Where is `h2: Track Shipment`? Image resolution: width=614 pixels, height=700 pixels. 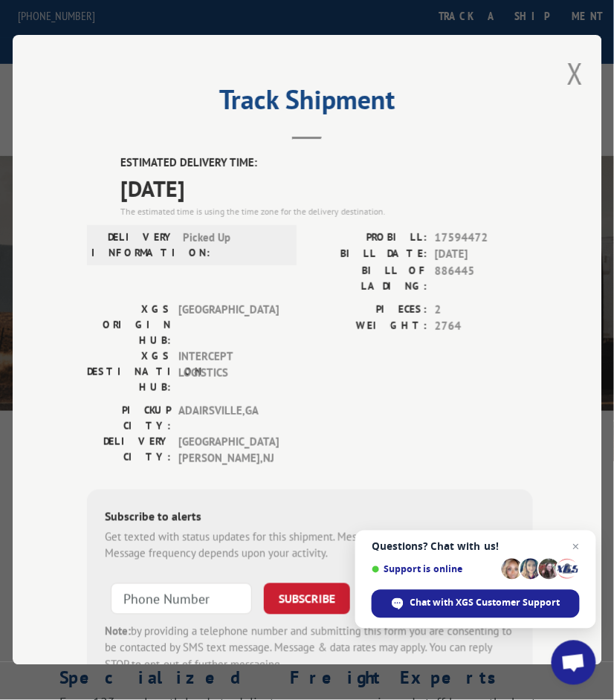 h2: Track Shipment is located at coordinates (307, 103).